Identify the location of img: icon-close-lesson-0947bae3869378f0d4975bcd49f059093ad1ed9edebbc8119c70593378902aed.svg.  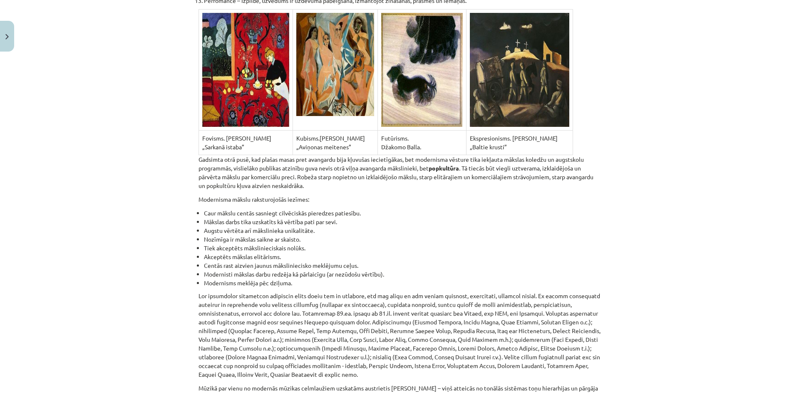
(7, 37).